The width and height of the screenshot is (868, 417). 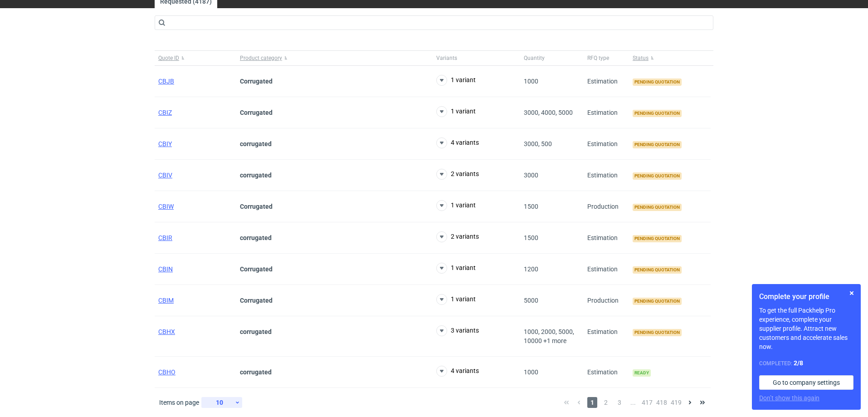 What do you see at coordinates (165, 269) in the screenshot?
I see `a: CBIN` at bounding box center [165, 269].